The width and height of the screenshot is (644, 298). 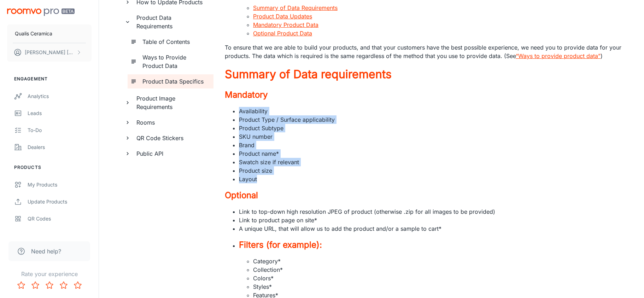 What do you see at coordinates (558, 56) in the screenshot?
I see `a: “Ways to provide product data”` at bounding box center [558, 56].